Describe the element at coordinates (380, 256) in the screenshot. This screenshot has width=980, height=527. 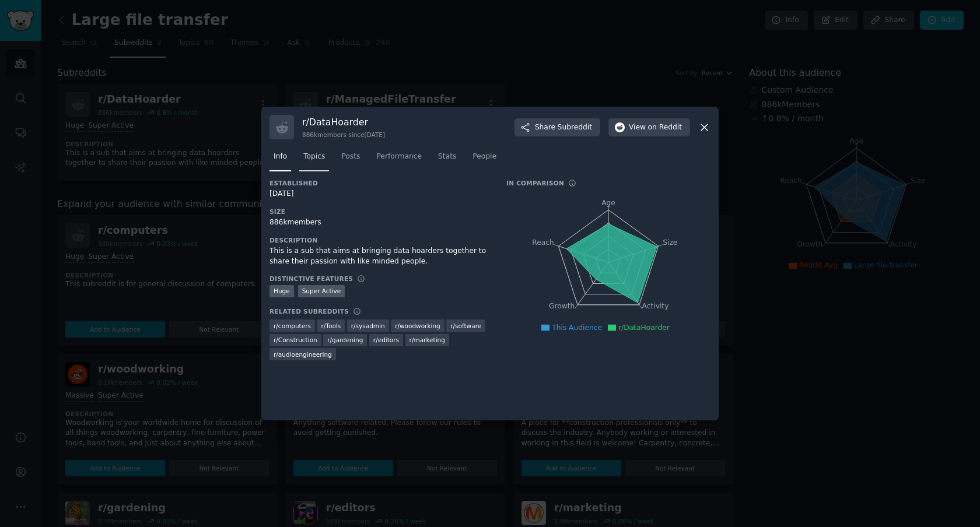
I see `div: This is a sub that aims at bringing data hoarders together to share their passion with like minde...` at that location.